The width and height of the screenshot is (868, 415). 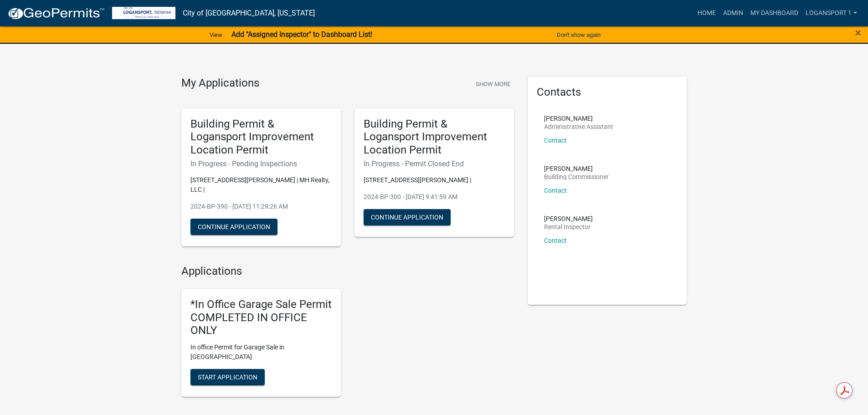 What do you see at coordinates (227, 377) in the screenshot?
I see `span: Start Application` at bounding box center [227, 377].